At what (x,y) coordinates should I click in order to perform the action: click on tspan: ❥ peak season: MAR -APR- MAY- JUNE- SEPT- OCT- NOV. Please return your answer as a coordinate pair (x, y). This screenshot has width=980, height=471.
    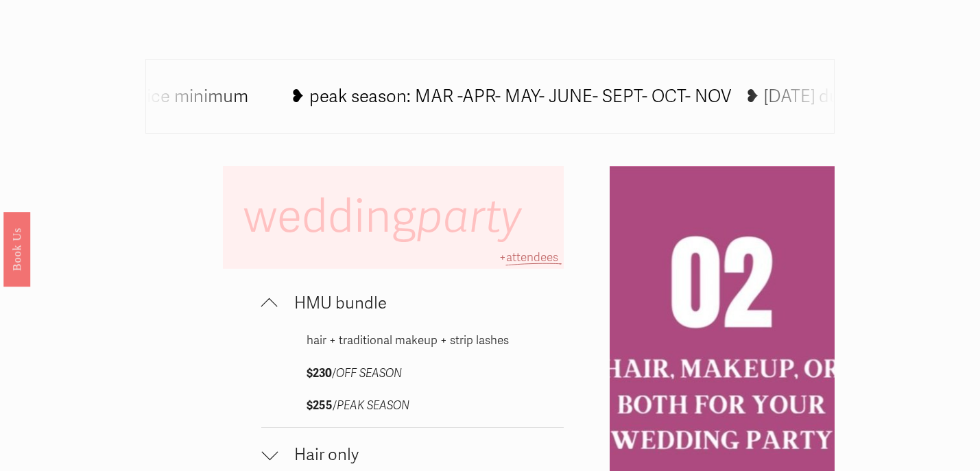
    Looking at the image, I should click on (511, 96).